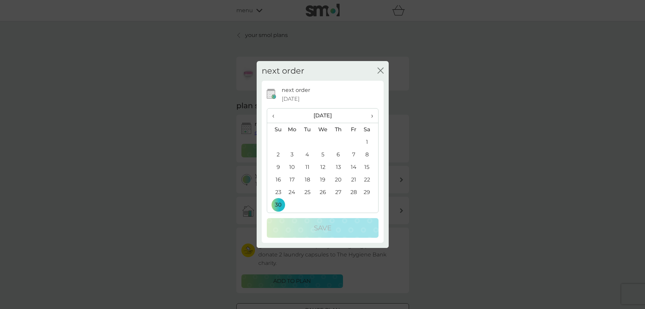 Image resolution: width=645 pixels, height=309 pixels. Describe the element at coordinates (307, 154) in the screenshot. I see `td: 4` at that location.